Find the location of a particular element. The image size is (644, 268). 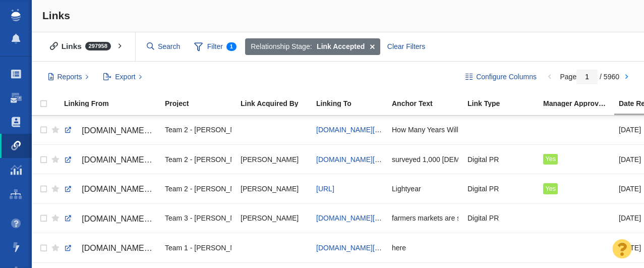

button: Reports is located at coordinates (68, 78).